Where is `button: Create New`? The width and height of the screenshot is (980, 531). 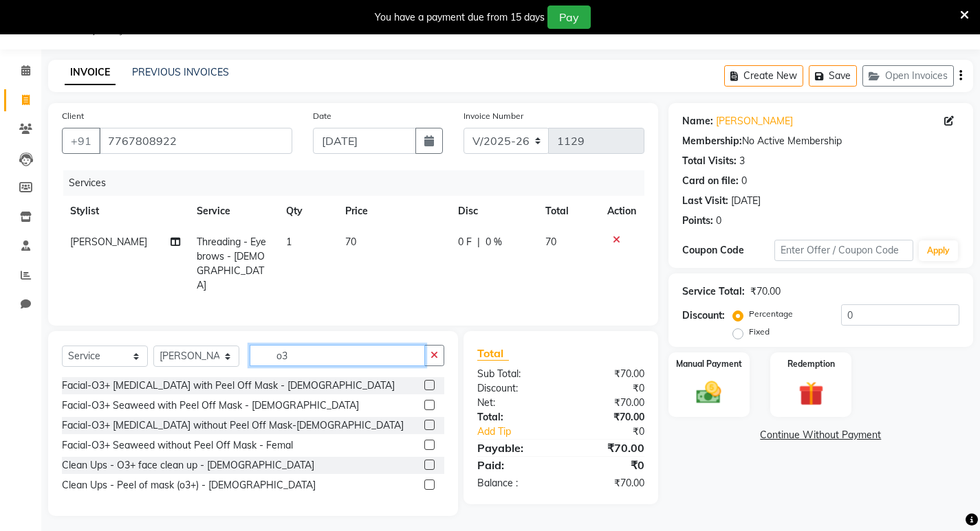 button: Create New is located at coordinates (763, 75).